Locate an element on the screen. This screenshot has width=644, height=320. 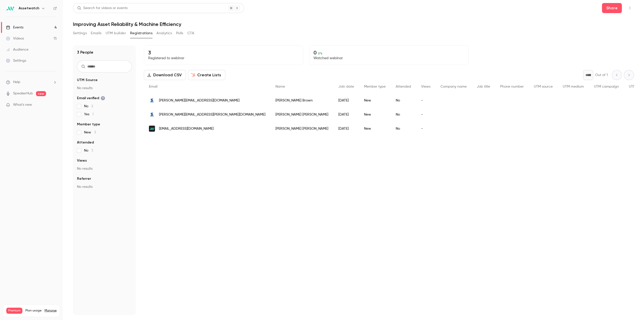
div: Settings is located at coordinates (16, 61).